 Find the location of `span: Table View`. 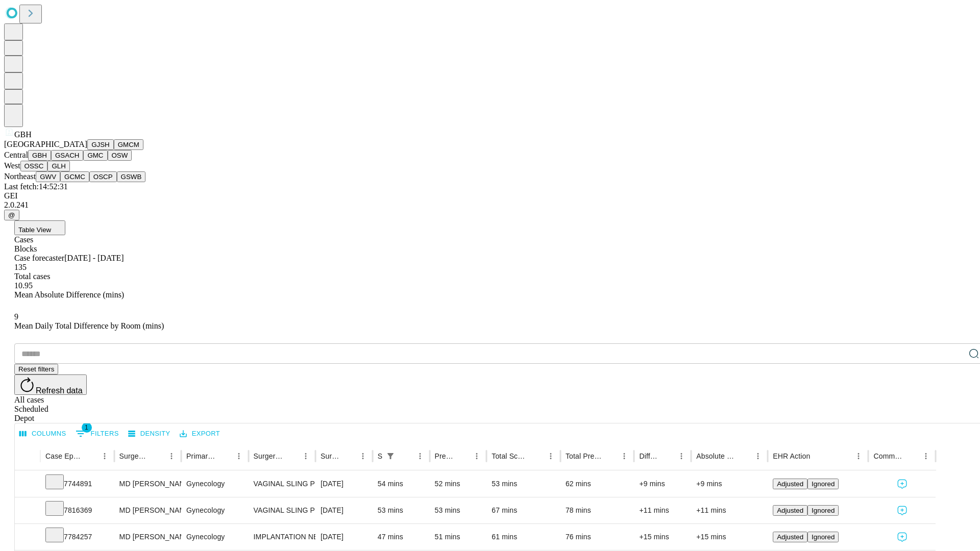

span: Table View is located at coordinates (35, 229).